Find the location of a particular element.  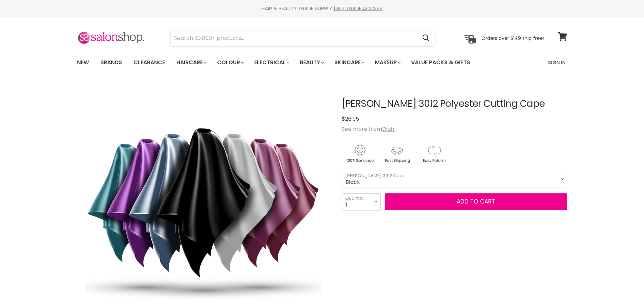

a: Sign In is located at coordinates (556, 62).